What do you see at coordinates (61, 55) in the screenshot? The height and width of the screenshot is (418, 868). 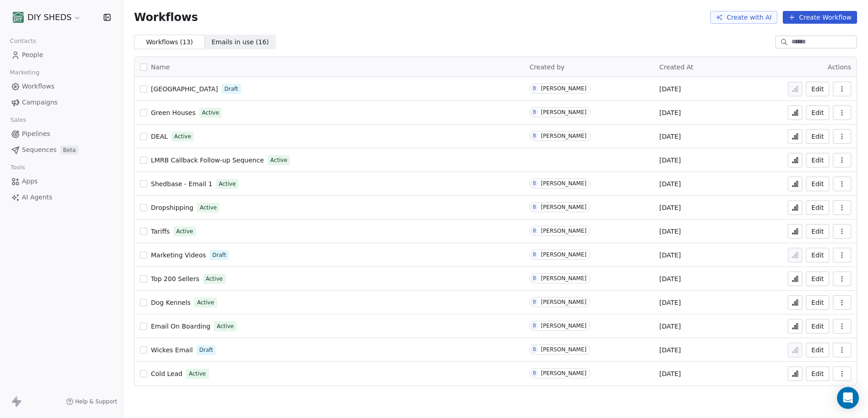 I see `a: People` at bounding box center [61, 55].